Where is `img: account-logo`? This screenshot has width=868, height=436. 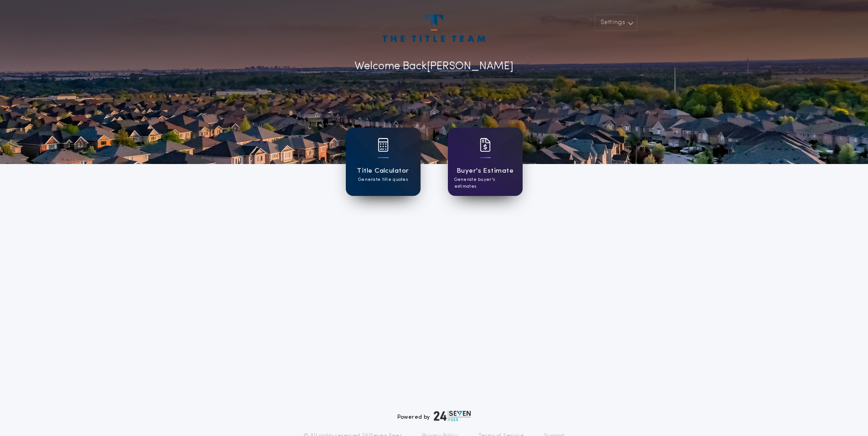
img: account-logo is located at coordinates (434, 29).